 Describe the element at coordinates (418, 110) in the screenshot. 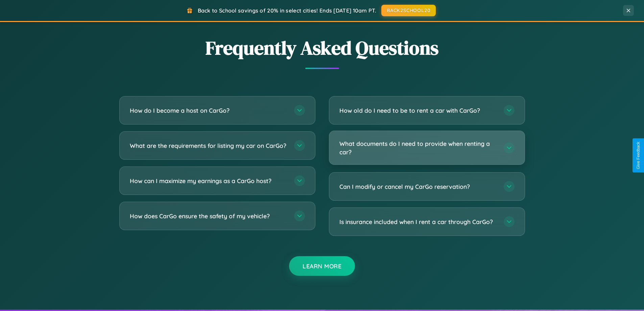

I see `h3: How old do I need to be to rent a car with CarGo?` at that location.